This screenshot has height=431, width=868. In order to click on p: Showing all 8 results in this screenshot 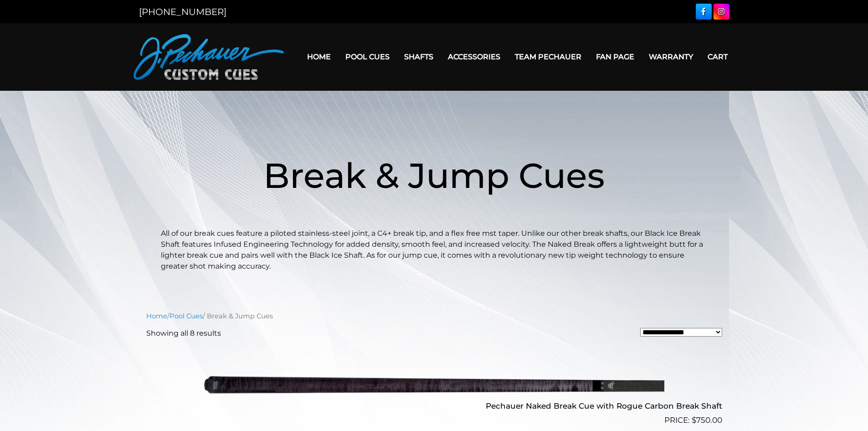, I will do `click(184, 334)`.